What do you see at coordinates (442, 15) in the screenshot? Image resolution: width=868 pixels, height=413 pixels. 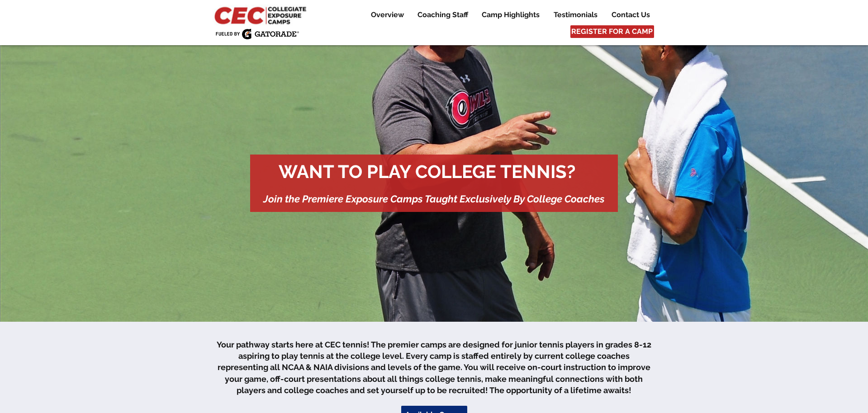 I see `a: Coaching Staff` at bounding box center [442, 15].